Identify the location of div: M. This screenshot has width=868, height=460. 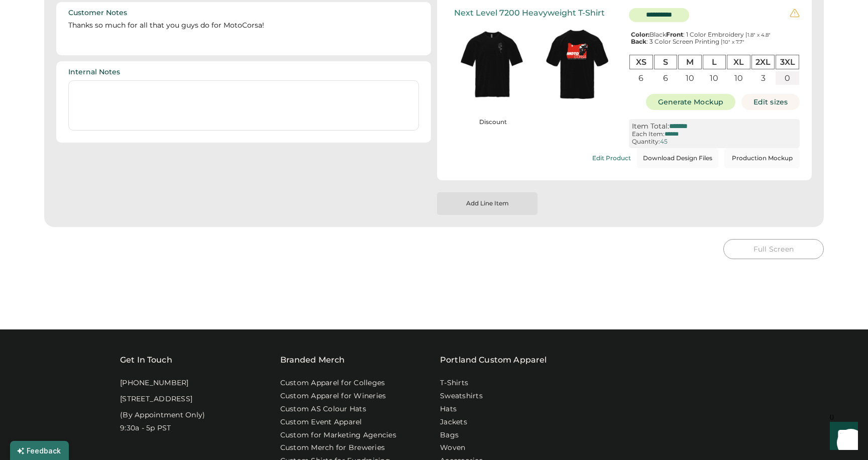
(689, 62).